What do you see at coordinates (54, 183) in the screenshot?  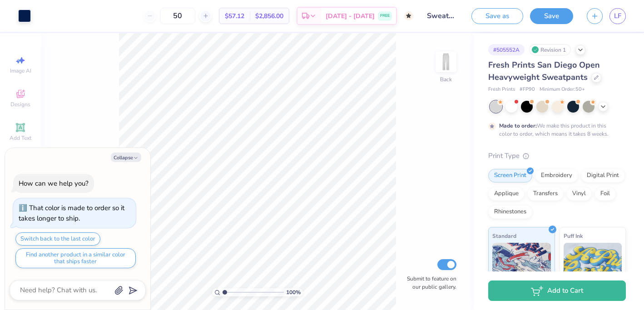 I see `div: How can we help you?` at bounding box center [54, 183].